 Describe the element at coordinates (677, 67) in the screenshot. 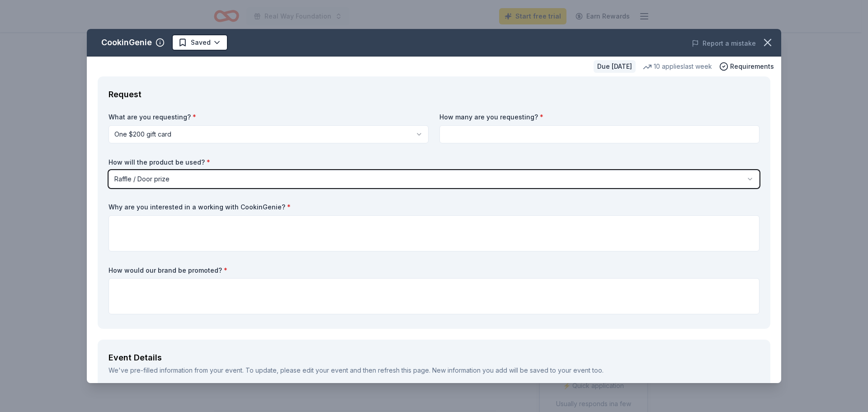

I see `div: 10 applies last week` at that location.